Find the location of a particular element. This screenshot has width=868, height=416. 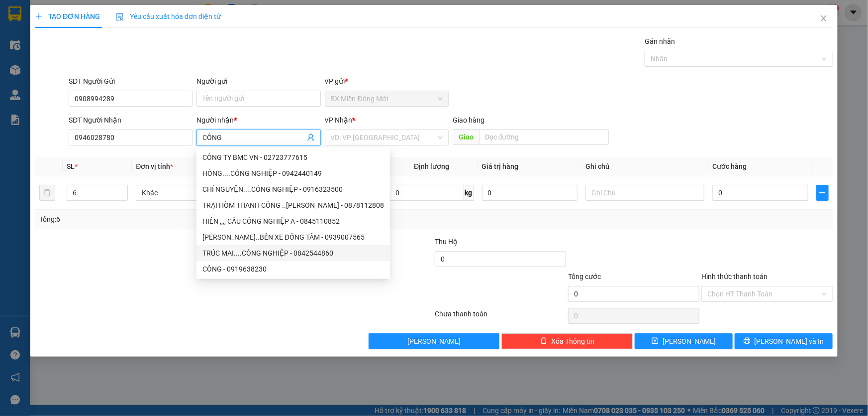

div: VP gửi is located at coordinates (386, 81).